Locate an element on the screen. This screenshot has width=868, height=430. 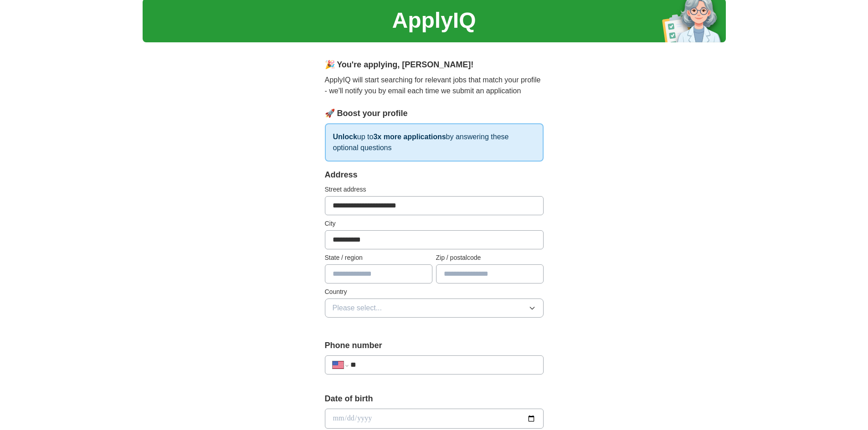
p: up to by answering these optional questions is located at coordinates (434, 142).